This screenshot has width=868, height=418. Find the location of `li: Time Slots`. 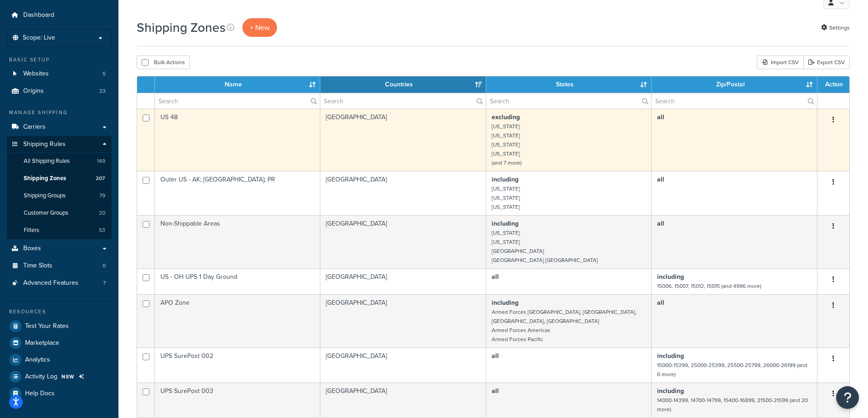

li: Time Slots is located at coordinates (59, 266).